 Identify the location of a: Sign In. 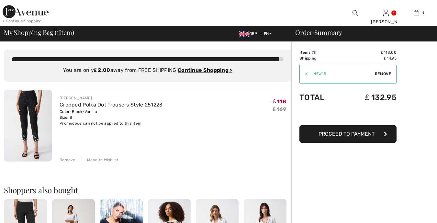
(386, 13).